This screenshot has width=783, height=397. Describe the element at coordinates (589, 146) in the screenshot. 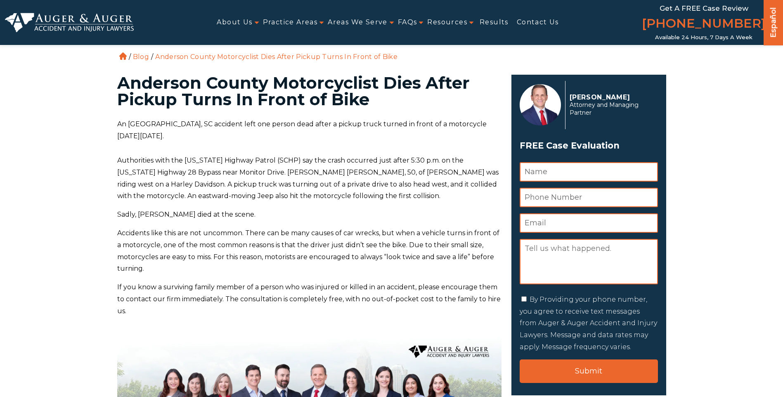

I see `span: FREE Case Evaluation` at that location.